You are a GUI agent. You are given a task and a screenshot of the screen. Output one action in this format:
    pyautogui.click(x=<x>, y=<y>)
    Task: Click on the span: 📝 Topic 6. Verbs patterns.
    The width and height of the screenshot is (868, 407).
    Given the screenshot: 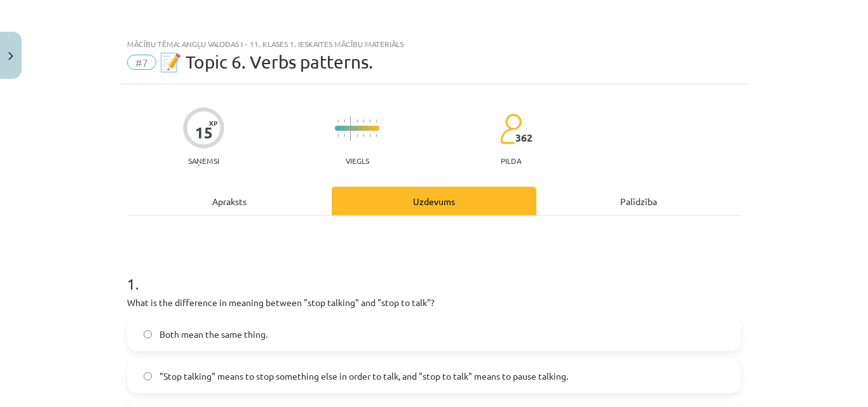 What is the action you would take?
    pyautogui.click(x=266, y=62)
    